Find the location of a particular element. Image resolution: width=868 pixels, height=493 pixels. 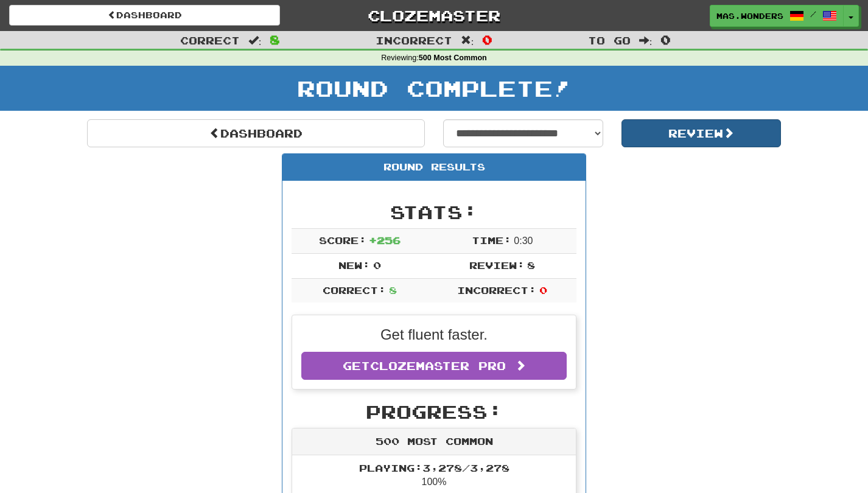

span: Incorrect is located at coordinates (414, 40).